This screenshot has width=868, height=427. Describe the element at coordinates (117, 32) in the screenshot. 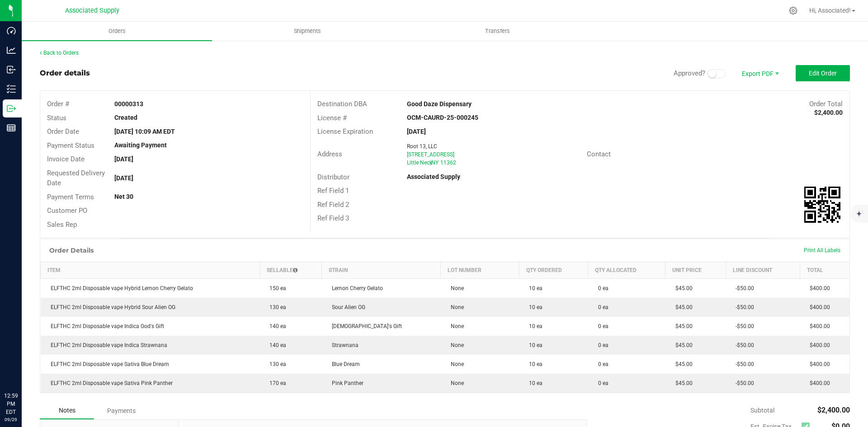

I see `span: Orders` at that location.